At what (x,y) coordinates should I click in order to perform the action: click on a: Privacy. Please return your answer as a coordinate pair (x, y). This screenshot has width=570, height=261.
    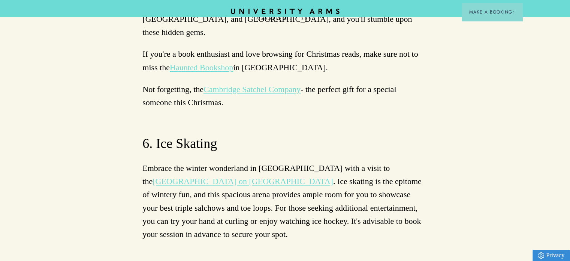
    Looking at the image, I should click on (551, 255).